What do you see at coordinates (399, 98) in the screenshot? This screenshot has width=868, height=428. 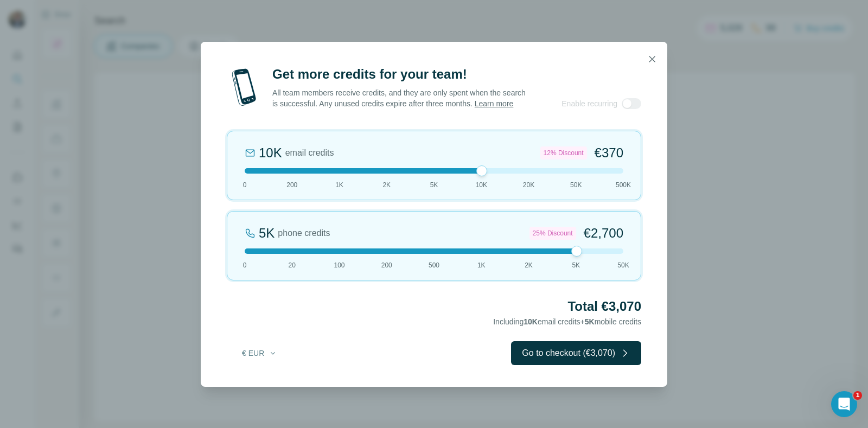 I see `p: All team members receive credits, and they are only spent when the search is successful. Any unus...` at bounding box center [399, 98].